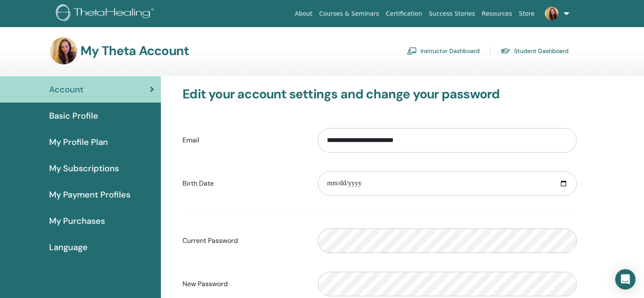  What do you see at coordinates (506, 51) in the screenshot?
I see `img: graduation-cap.svg` at bounding box center [506, 51].